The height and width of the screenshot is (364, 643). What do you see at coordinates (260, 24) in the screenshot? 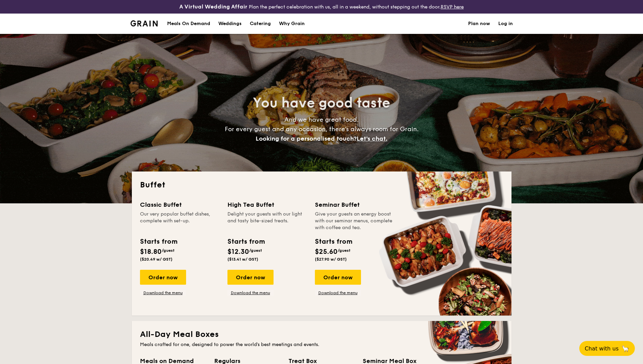
I see `a: Catering` at bounding box center [260, 24].